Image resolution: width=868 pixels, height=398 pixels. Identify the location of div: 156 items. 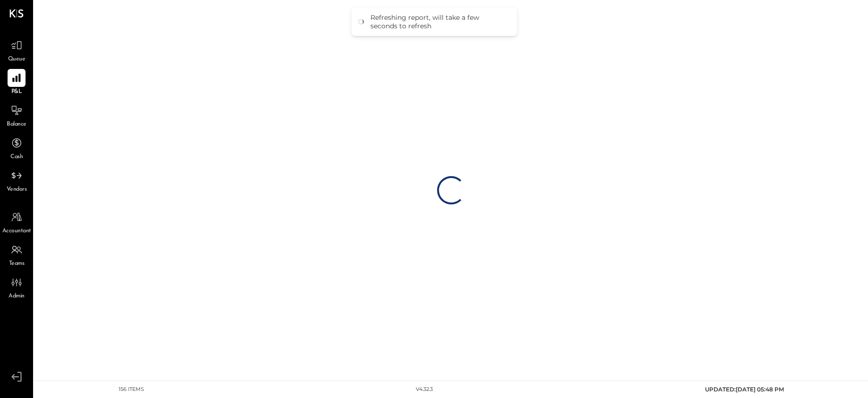
(131, 389).